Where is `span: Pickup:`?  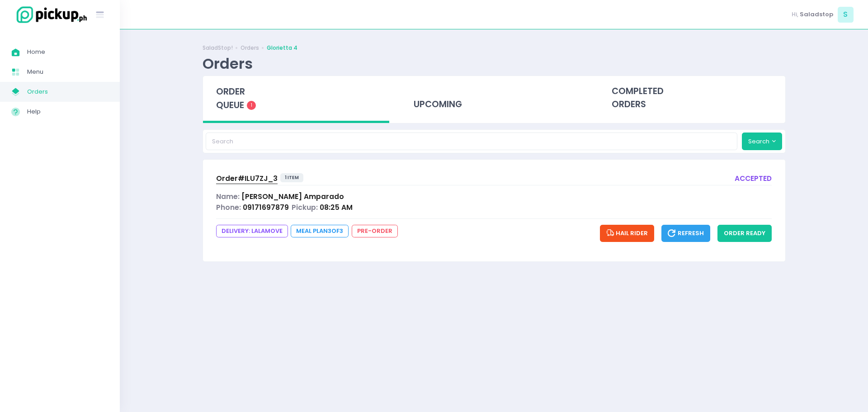
span: Pickup: is located at coordinates (305, 207).